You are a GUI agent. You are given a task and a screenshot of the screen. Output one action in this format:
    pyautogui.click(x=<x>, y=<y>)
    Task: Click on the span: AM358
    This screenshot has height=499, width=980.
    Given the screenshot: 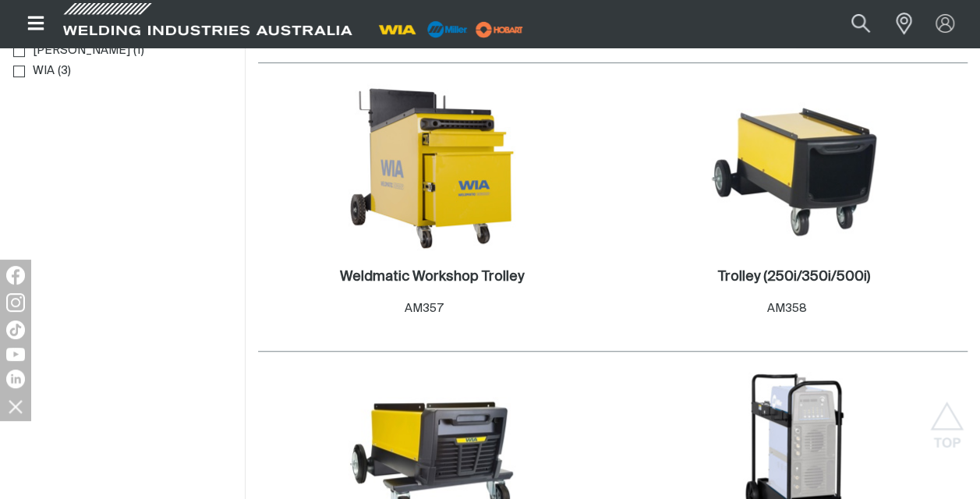 What is the action you would take?
    pyautogui.click(x=786, y=308)
    